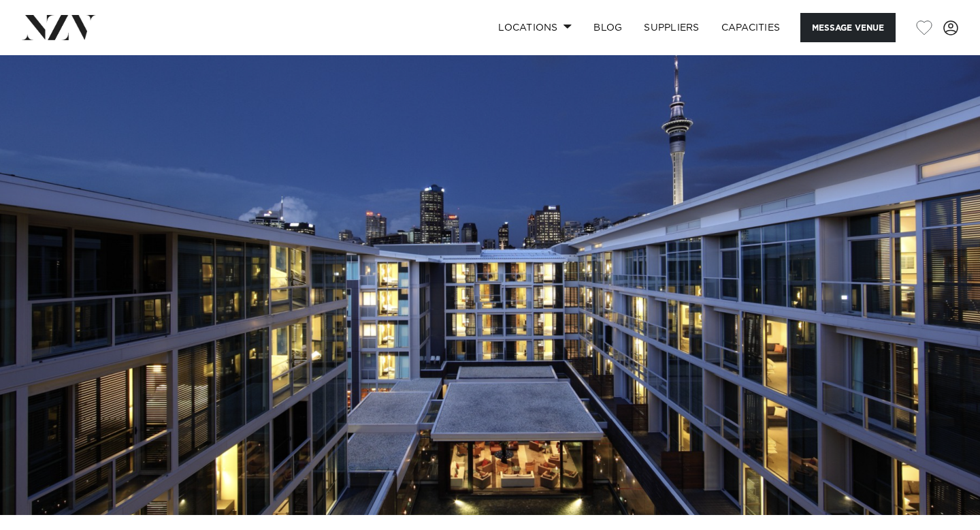  What do you see at coordinates (59, 27) in the screenshot?
I see `img: nzv-logo.png` at bounding box center [59, 27].